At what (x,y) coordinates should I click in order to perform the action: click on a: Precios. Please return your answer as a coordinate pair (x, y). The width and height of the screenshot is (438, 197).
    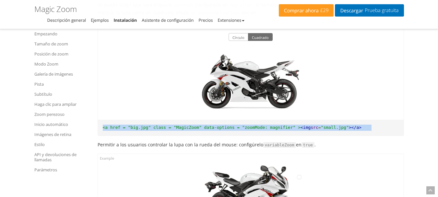
    Looking at the image, I should click on (206, 20).